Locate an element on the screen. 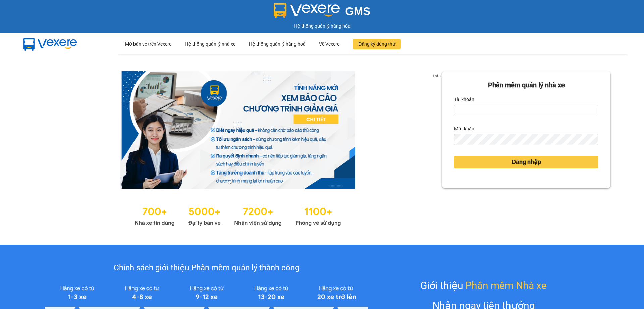 The image size is (644, 309). input: Mật khẩu is located at coordinates (526, 139).